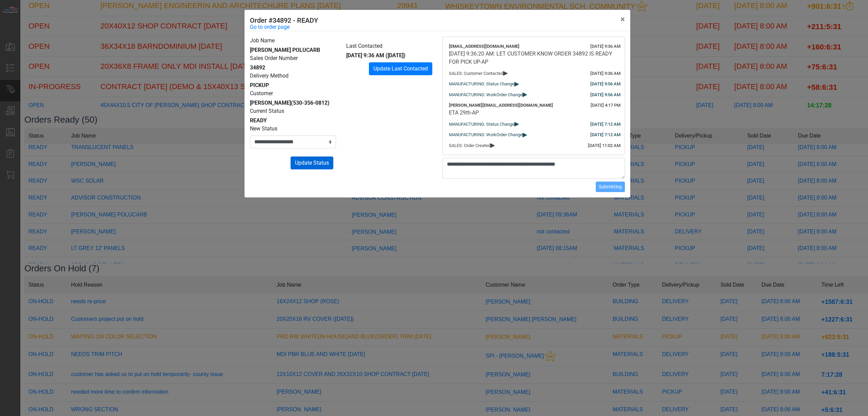 The width and height of the screenshot is (868, 416). Describe the element at coordinates (312, 163) in the screenshot. I see `button: Update Status` at that location.